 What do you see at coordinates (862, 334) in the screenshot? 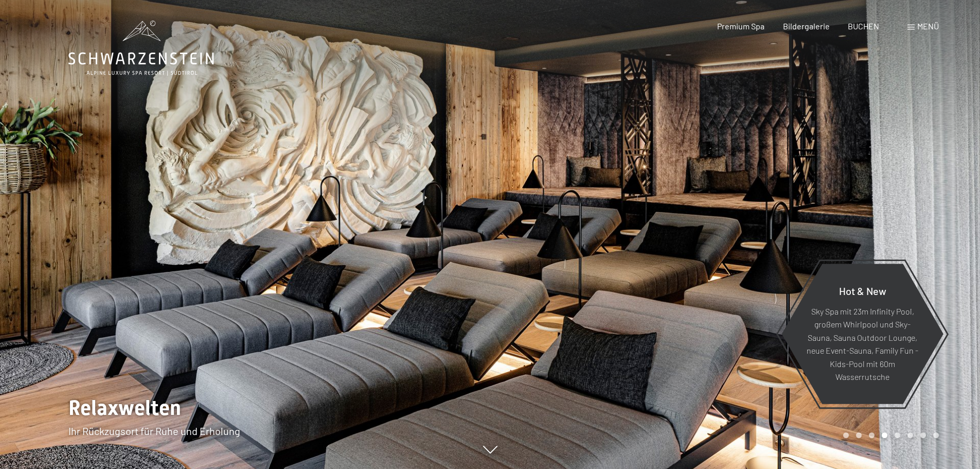
I see `a: Hot & New Sky Spa mit 23m Infinity Pool, großem Whirlpool und Sky-Sauna, Sauna Outdoor Lounge, ne...` at bounding box center [862, 334].